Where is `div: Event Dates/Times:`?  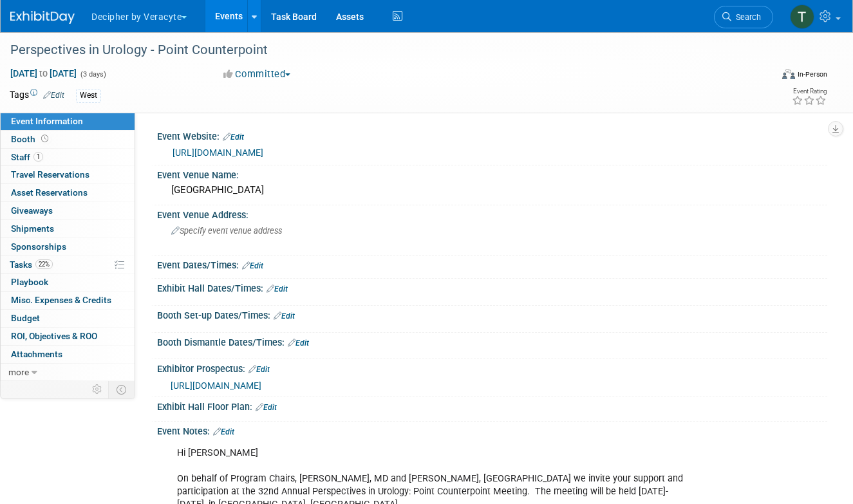 div: Event Dates/Times: is located at coordinates (492, 264).